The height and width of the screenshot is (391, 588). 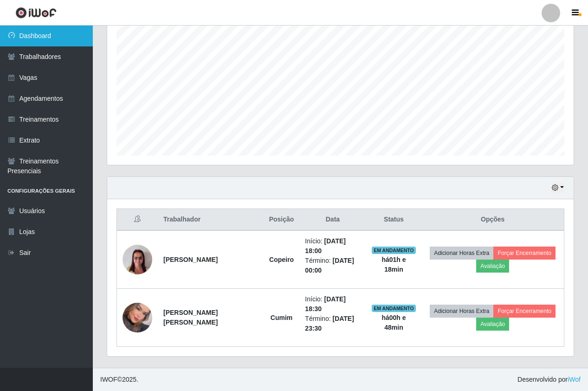 I want to click on span: © 2025 ., so click(x=119, y=379).